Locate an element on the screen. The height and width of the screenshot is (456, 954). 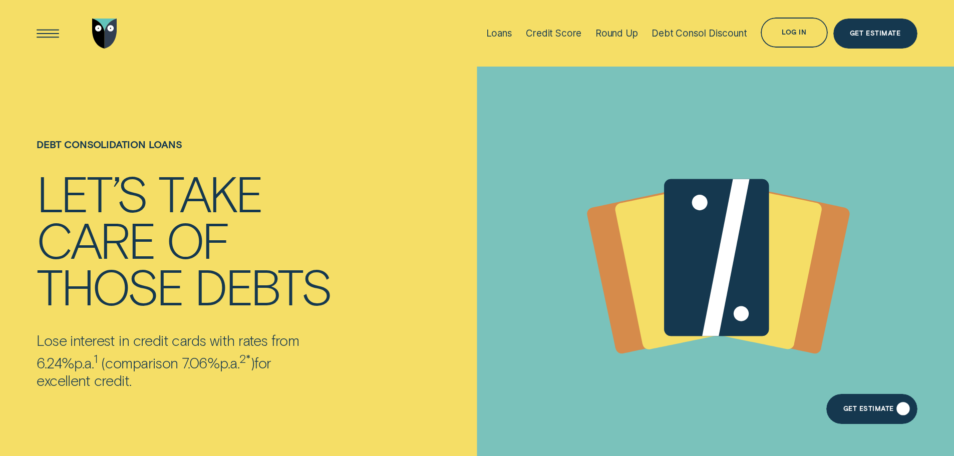
button: Open Menu is located at coordinates (48, 34).